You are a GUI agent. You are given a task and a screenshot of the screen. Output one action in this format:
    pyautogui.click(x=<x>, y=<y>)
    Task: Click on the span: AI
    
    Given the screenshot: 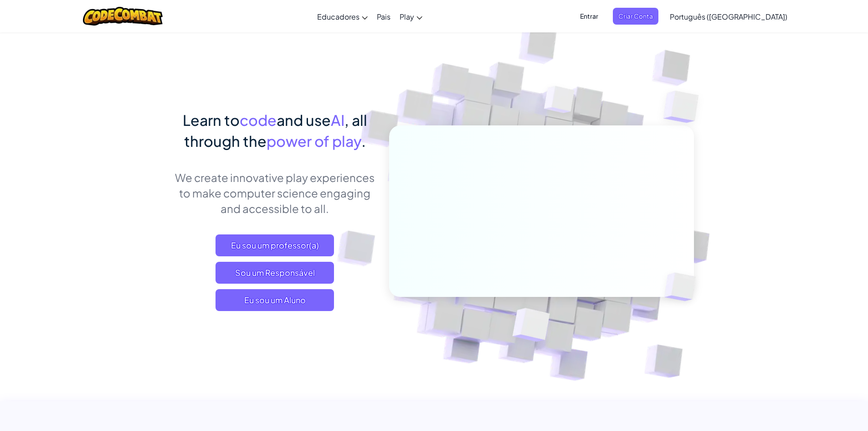 What is the action you would take?
    pyautogui.click(x=337, y=120)
    